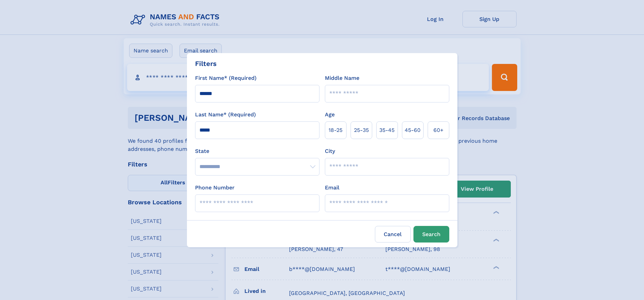 Image resolution: width=644 pixels, height=300 pixels. What do you see at coordinates (330, 151) in the screenshot?
I see `label: City` at bounding box center [330, 151].